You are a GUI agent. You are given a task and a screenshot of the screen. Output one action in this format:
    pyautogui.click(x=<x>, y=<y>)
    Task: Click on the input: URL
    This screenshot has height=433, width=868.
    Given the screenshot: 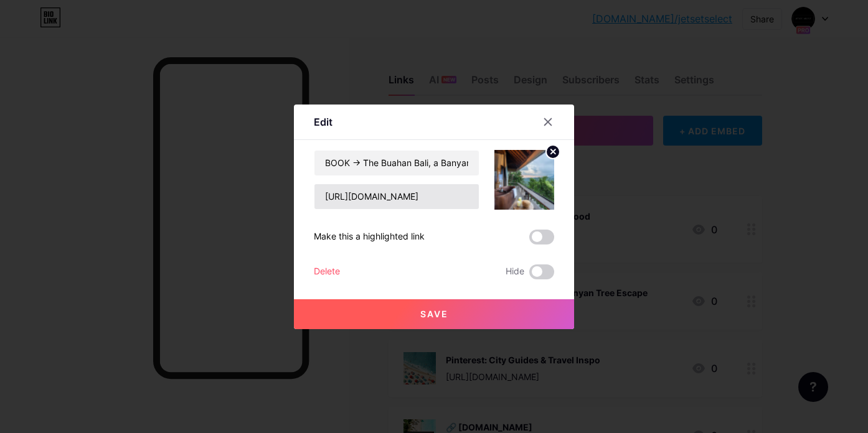 What is the action you would take?
    pyautogui.click(x=396, y=197)
    